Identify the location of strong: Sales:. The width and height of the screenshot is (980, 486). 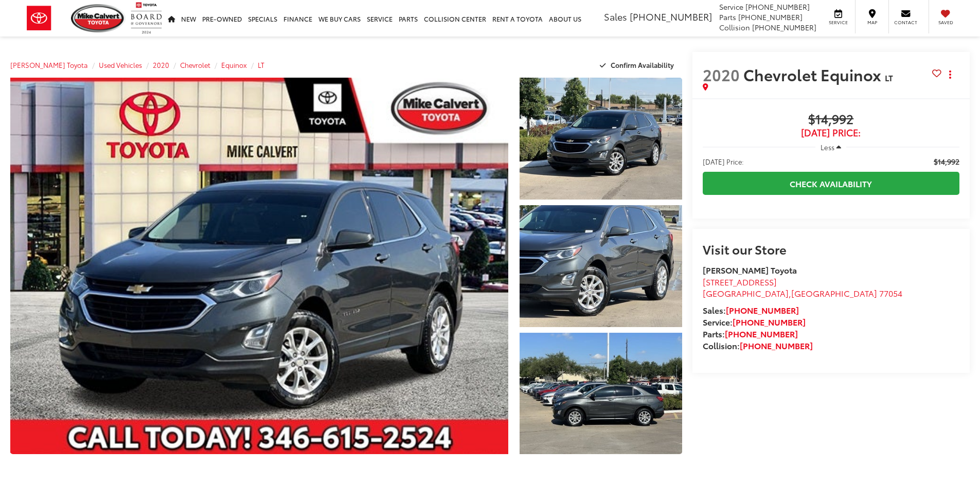
(751, 310).